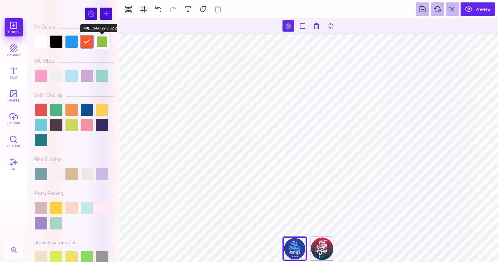  What do you see at coordinates (44, 61) in the screenshot?
I see `div: 90s Vibes` at bounding box center [44, 61].